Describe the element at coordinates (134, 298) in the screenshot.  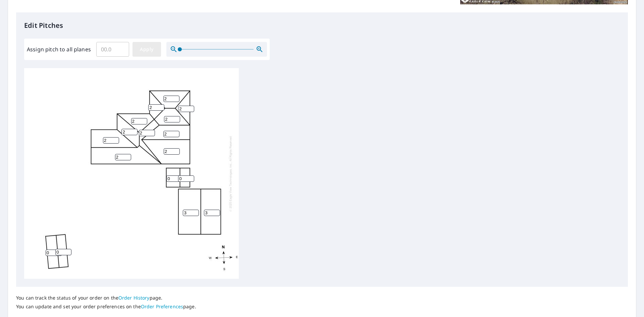
I see `a: Order History` at that location.